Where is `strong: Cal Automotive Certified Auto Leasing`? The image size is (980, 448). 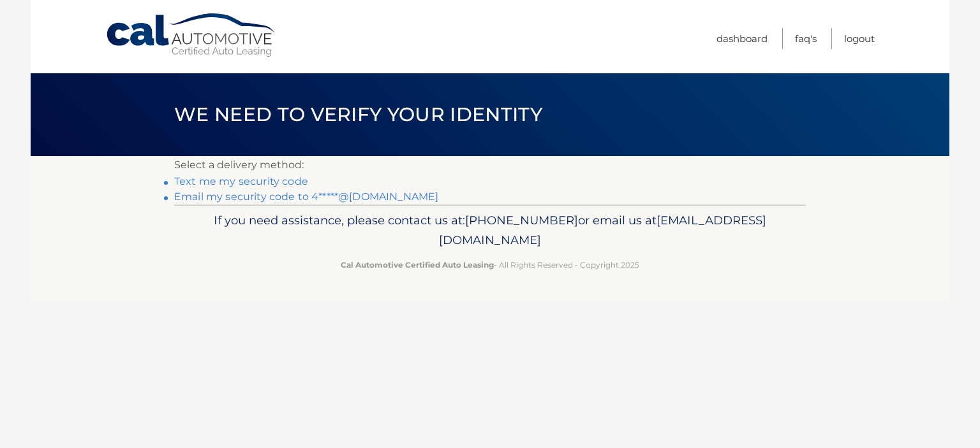
strong: Cal Automotive Certified Auto Leasing is located at coordinates (417, 264).